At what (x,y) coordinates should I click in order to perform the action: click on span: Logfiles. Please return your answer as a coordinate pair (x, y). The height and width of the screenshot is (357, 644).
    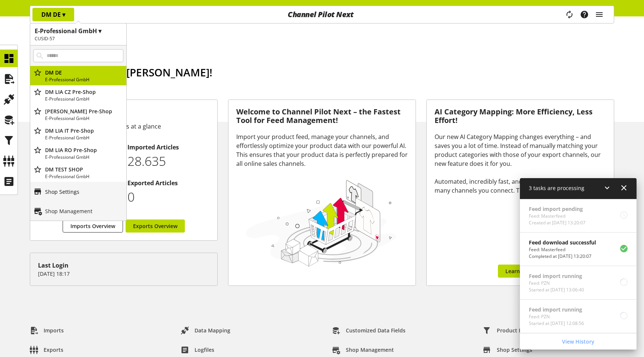
    Looking at the image, I should click on (204, 349).